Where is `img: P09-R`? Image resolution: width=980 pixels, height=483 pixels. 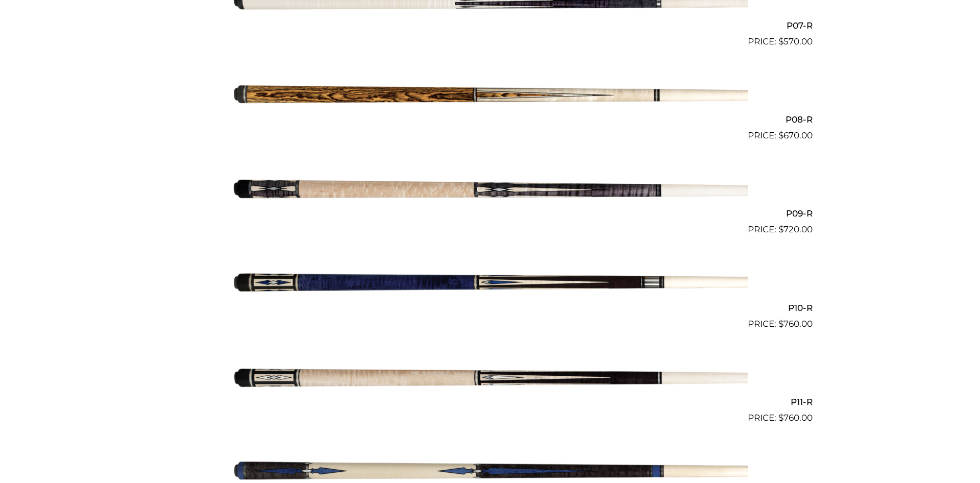 img: P09-R is located at coordinates (490, 189).